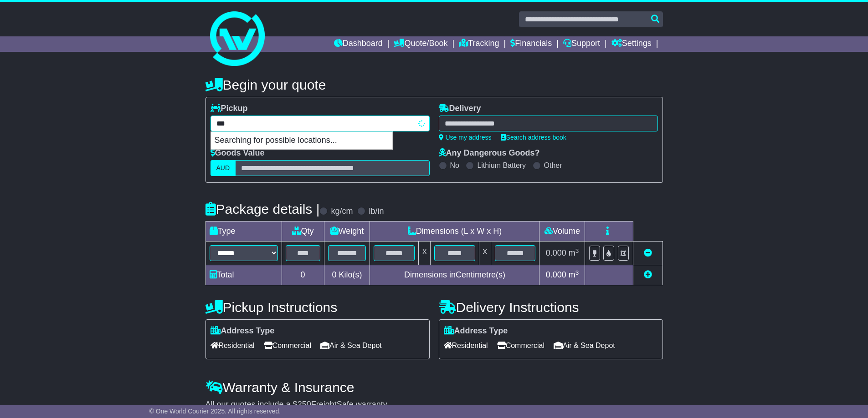 The image size is (868, 418). I want to click on label: AUD, so click(223, 168).